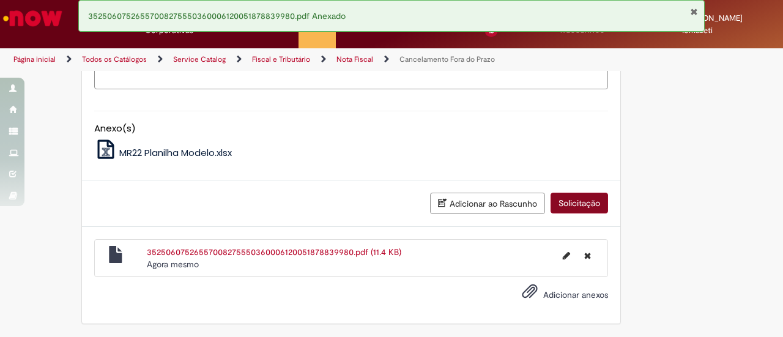  Describe the element at coordinates (173, 264) in the screenshot. I see `span: Agora mesmo` at that location.